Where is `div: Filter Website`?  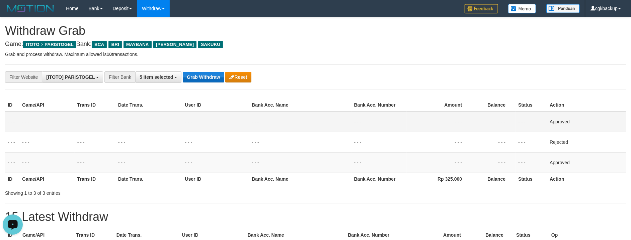 div: Filter Website is located at coordinates (23, 77).